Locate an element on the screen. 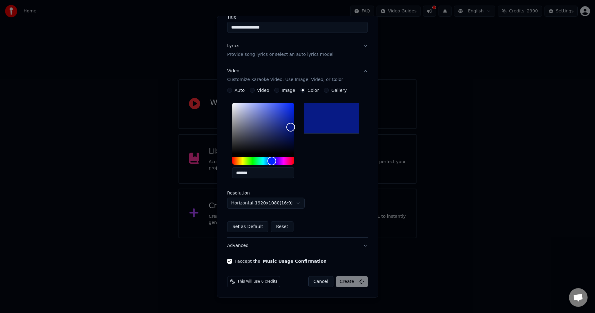  div: Hue is located at coordinates (263, 161).